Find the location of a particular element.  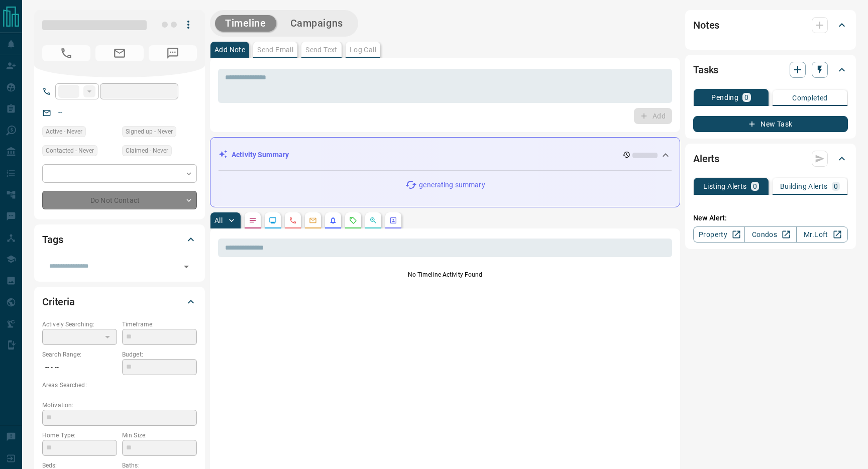

button: New Task is located at coordinates (770, 124).